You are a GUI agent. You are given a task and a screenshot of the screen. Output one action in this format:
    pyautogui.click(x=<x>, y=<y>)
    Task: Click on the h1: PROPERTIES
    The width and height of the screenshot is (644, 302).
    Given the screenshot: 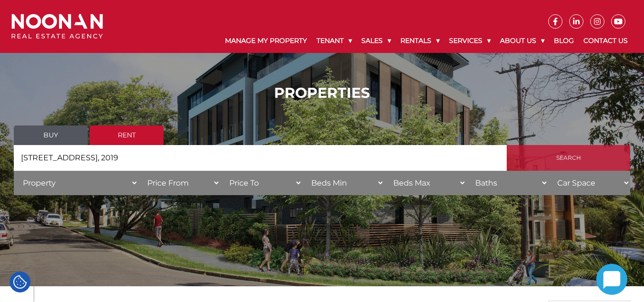 What is the action you would take?
    pyautogui.click(x=322, y=93)
    